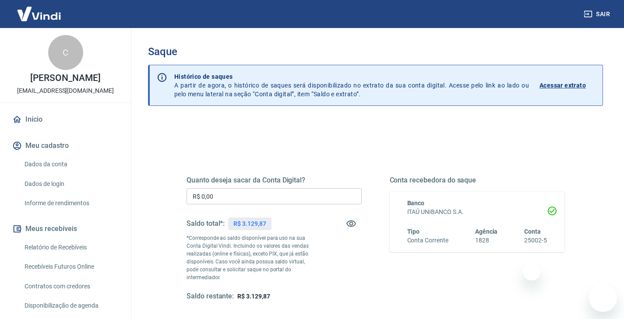 This screenshot has width=624, height=319. What do you see at coordinates (253, 296) in the screenshot?
I see `span: R$ 3.129,87` at bounding box center [253, 296].